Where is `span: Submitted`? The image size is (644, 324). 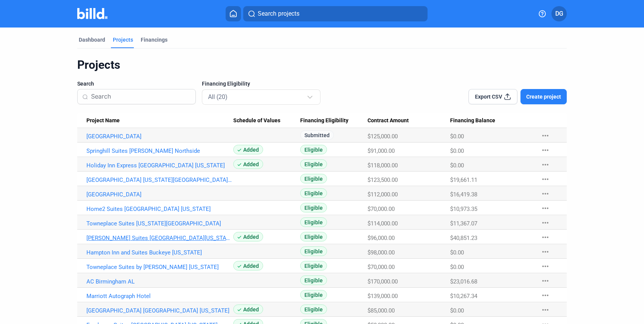 span: Submitted is located at coordinates (317, 135).